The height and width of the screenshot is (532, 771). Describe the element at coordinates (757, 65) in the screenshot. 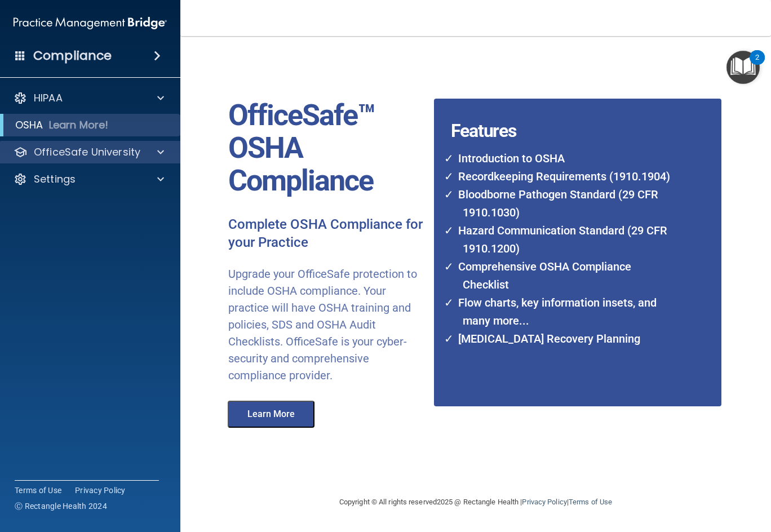

I see `div: 2` at that location.